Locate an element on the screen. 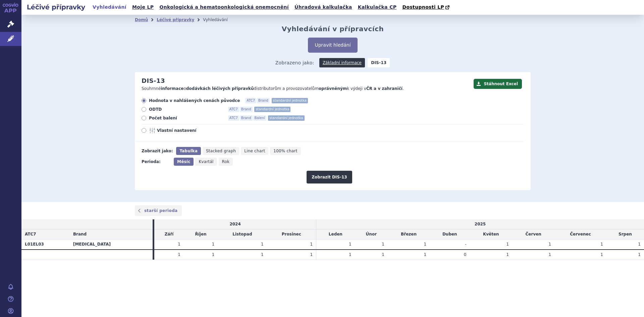 This screenshot has height=317, width=644. strong: ČR a v zahraničí is located at coordinates (385, 88).